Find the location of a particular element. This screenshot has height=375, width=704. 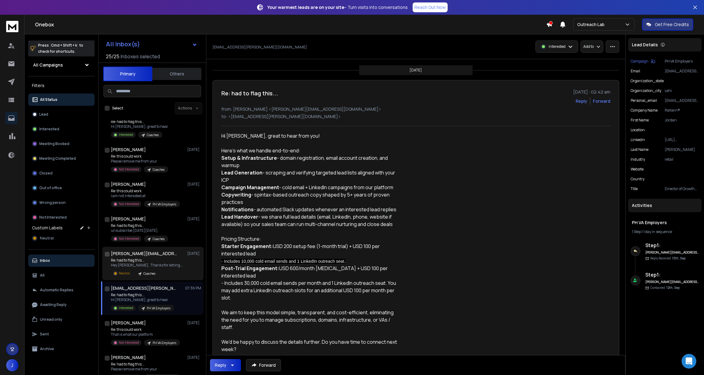

div: Here’s what we handle end-to-end: is located at coordinates (311, 151).